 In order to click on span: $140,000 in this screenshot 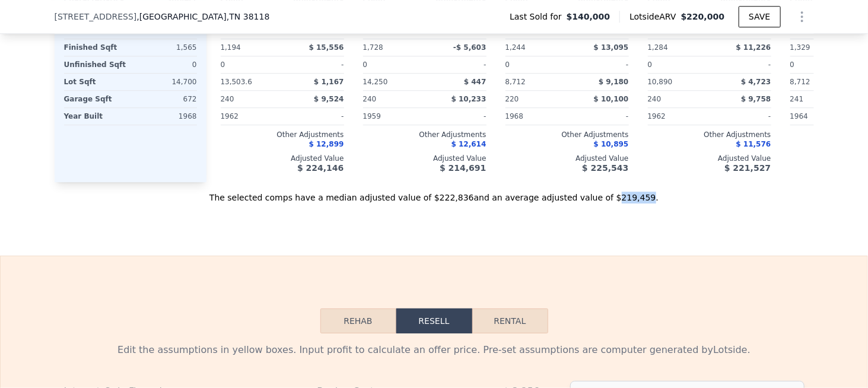, I will do `click(589, 17)`.